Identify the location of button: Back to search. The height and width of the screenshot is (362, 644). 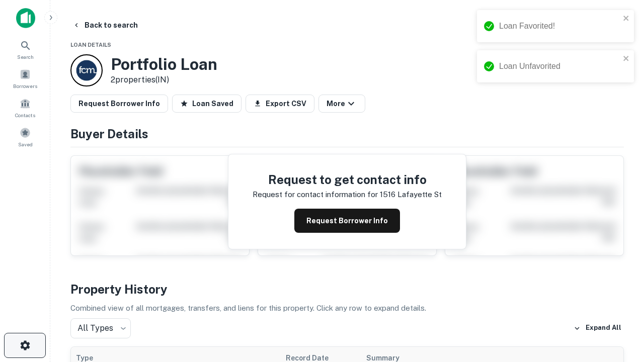
(105, 25).